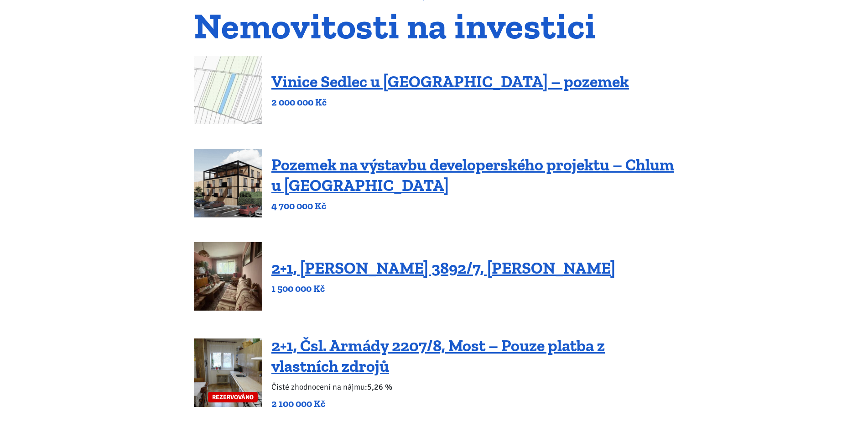 This screenshot has width=868, height=428. I want to click on span: REZERVOVÁNO, so click(233, 397).